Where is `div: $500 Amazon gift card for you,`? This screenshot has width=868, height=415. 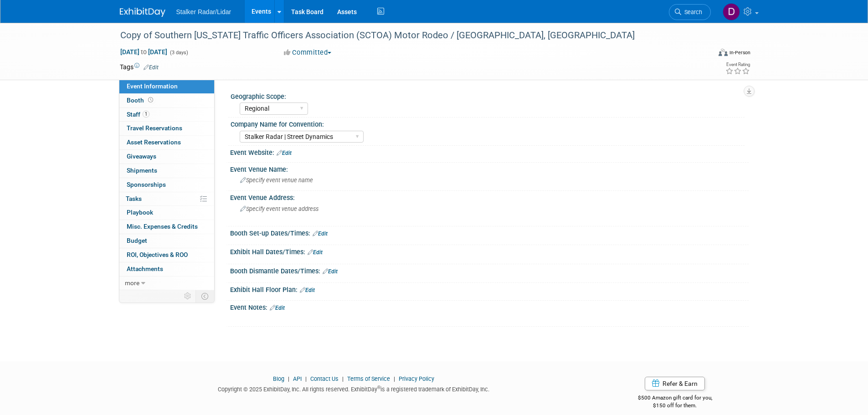
div: $500 Amazon gift card for you, is located at coordinates (675, 398).